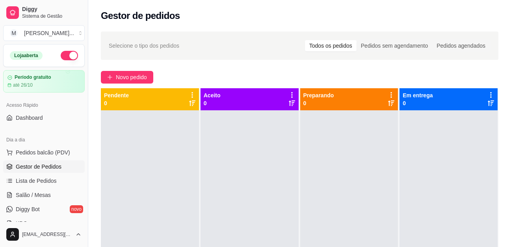 This screenshot has width=511, height=247. What do you see at coordinates (21, 224) in the screenshot?
I see `span: KDS` at bounding box center [21, 224].